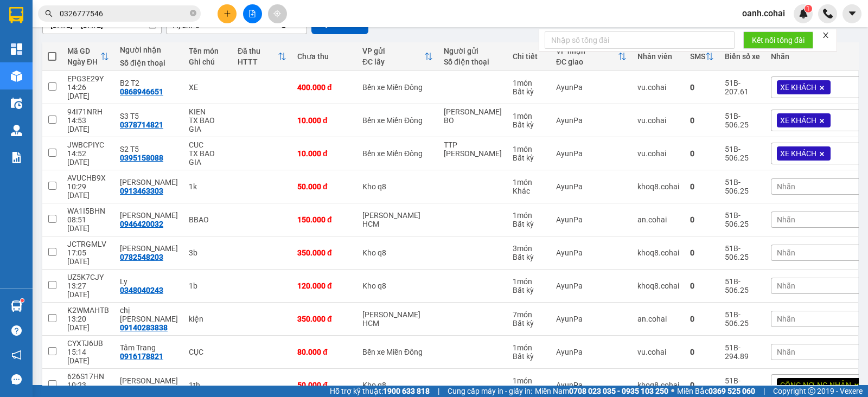  Describe the element at coordinates (601, 391) in the screenshot. I see `span: Miền Nam` at that location.